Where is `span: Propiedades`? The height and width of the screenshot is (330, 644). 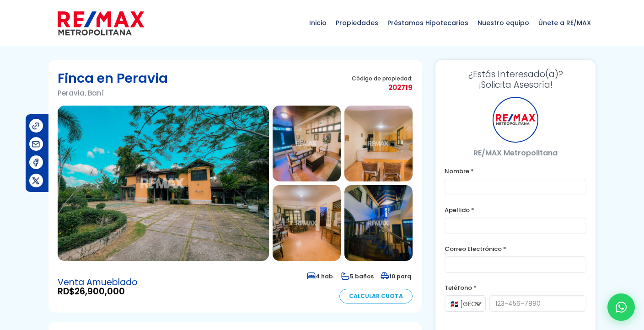
span: Propiedades is located at coordinates (357, 23).